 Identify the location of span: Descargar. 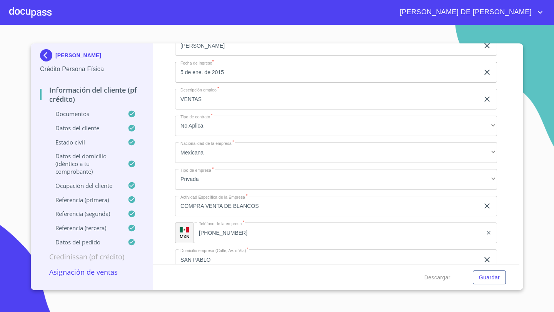
(437, 278).